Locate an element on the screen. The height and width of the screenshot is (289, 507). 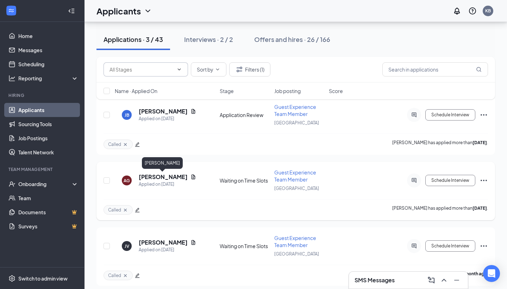
svg: ComposeMessage is located at coordinates (431, 280).